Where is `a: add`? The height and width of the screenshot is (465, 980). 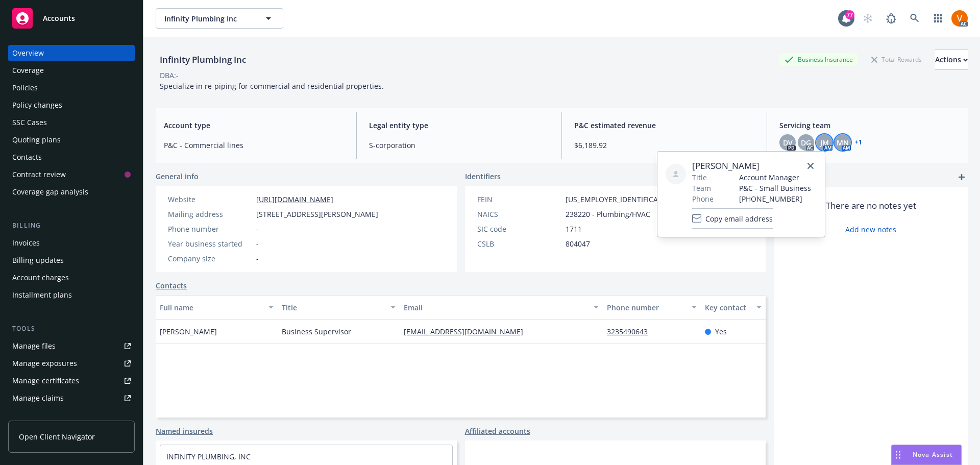 a: add is located at coordinates (962, 177).